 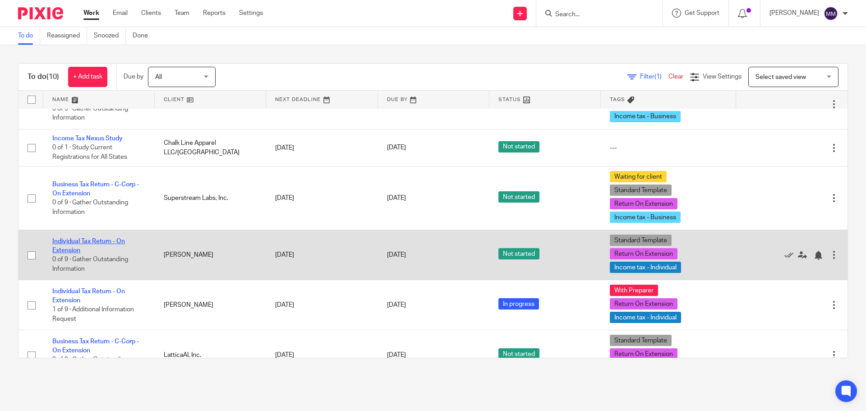 What do you see at coordinates (634, 290) in the screenshot?
I see `span: With Preparer` at bounding box center [634, 290].